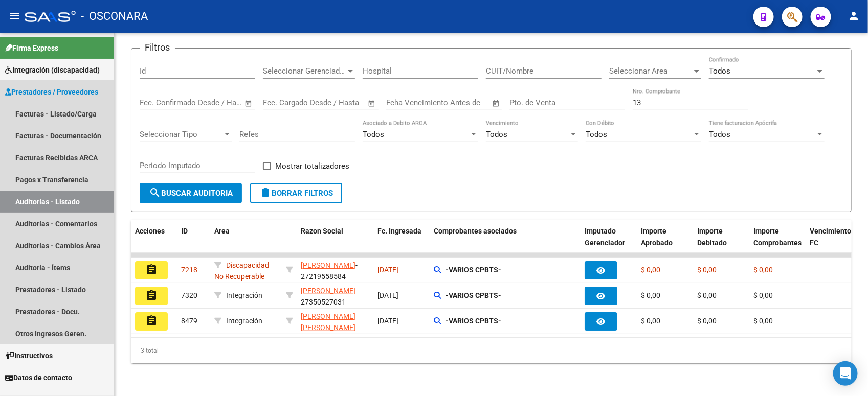 The width and height of the screenshot is (868, 396). What do you see at coordinates (401, 243) in the screenshot?
I see `datatable-header-cell: Fc. Ingresada` at bounding box center [401, 243].